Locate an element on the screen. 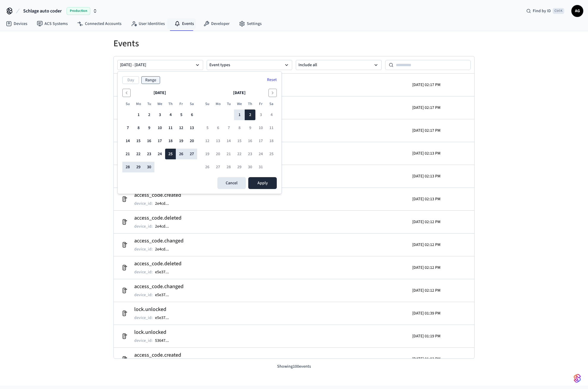 This screenshot has height=389, width=588. button: AG is located at coordinates (577, 11).